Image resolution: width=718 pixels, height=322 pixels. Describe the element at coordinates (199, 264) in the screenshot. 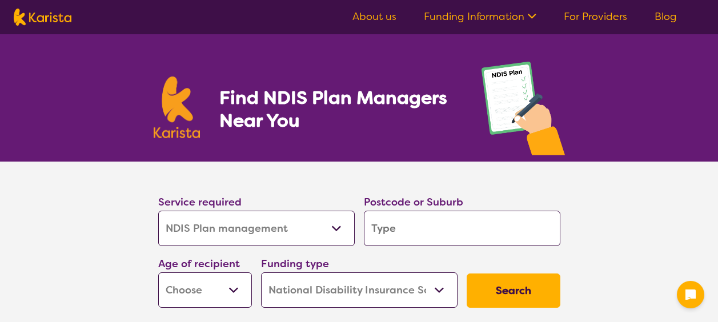

I see `label: Age of recipient` at that location.